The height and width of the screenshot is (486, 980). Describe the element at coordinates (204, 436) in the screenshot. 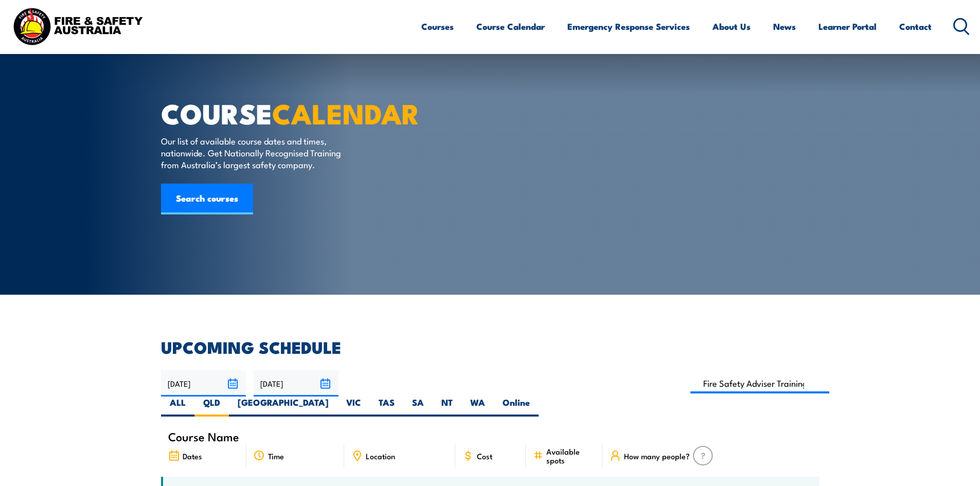

I see `span: Course Name` at that location.